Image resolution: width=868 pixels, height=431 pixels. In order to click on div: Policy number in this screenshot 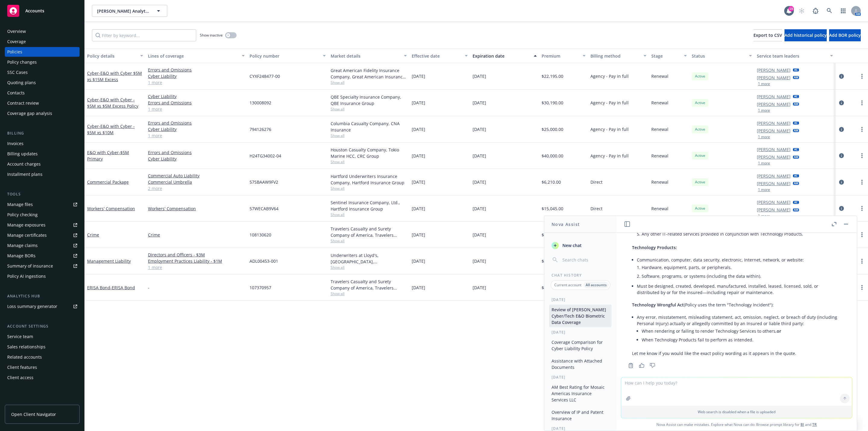, I will do `click(285, 56)`.